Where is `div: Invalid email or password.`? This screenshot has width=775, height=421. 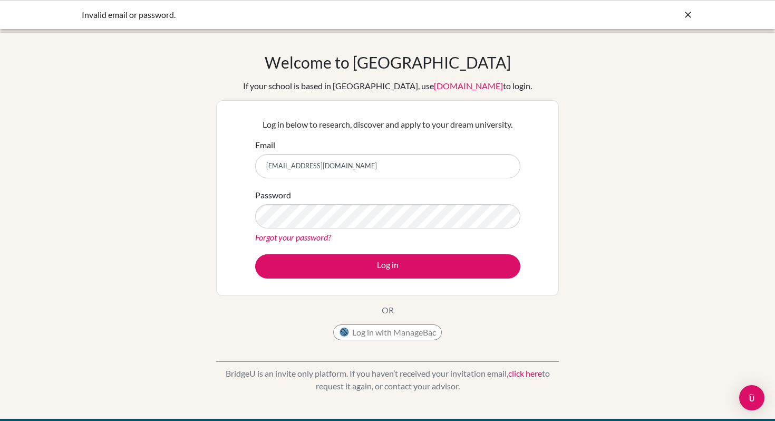 div: Invalid email or password. is located at coordinates (309, 15).